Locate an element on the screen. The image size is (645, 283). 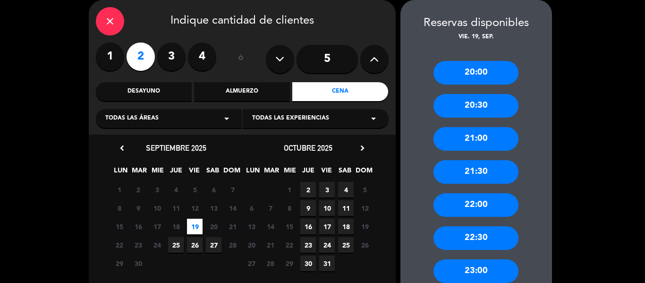
label: 3 is located at coordinates (171, 57).